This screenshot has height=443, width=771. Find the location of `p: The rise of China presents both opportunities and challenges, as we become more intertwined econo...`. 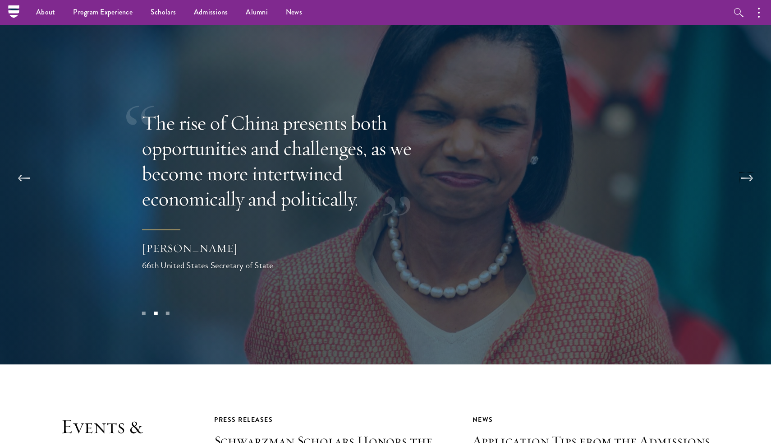

p: The rise of China presents both opportunities and challenges, as we become more intertwined econo... is located at coordinates (289, 161).